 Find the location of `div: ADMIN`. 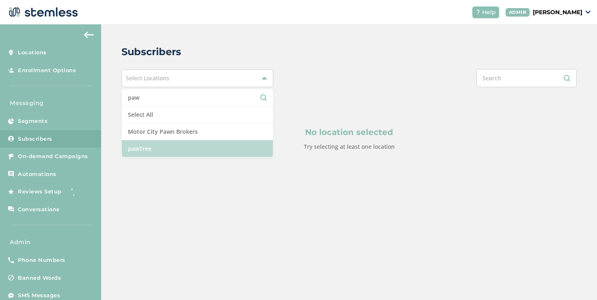

div: ADMIN is located at coordinates (517, 12).